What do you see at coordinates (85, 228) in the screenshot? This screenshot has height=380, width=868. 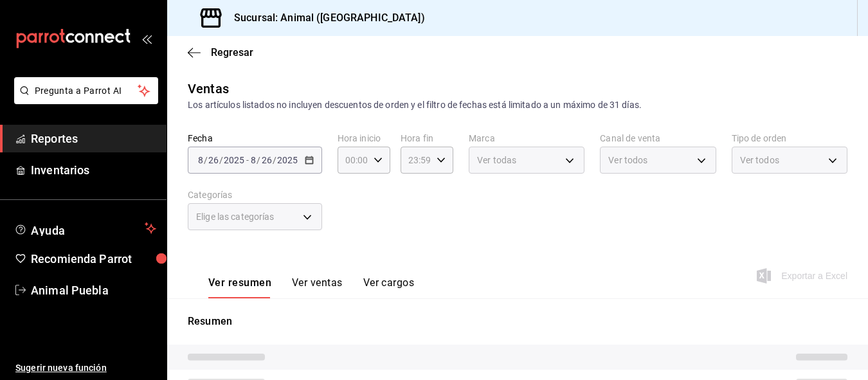 I see `span: Ayuda` at bounding box center [85, 228].